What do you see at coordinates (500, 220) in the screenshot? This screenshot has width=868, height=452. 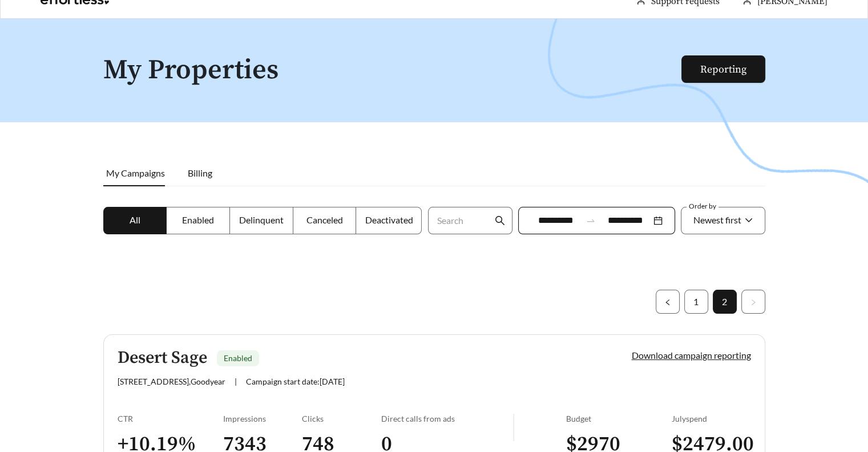 I see `span: search` at bounding box center [500, 220].